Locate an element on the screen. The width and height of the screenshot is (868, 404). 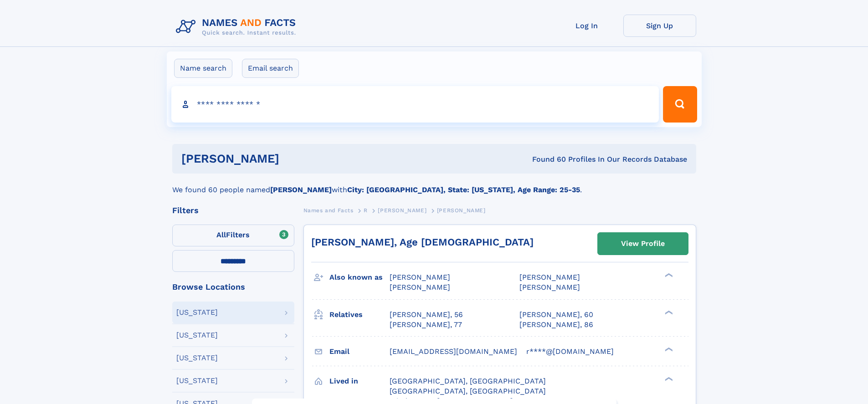
div: View Profile is located at coordinates (643, 244).